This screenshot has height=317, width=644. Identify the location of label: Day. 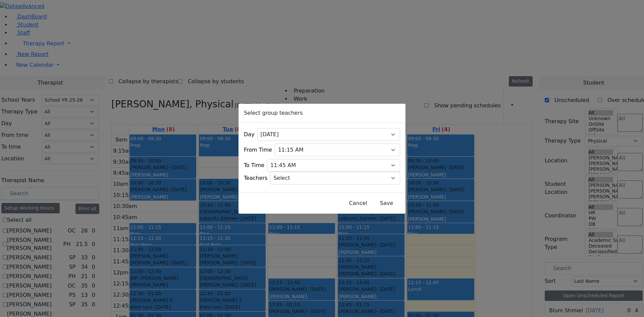
(249, 134).